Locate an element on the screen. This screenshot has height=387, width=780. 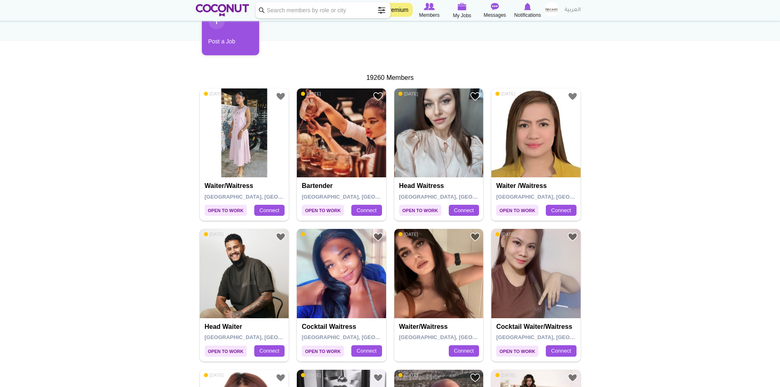
img: Home is located at coordinates (222, 10).